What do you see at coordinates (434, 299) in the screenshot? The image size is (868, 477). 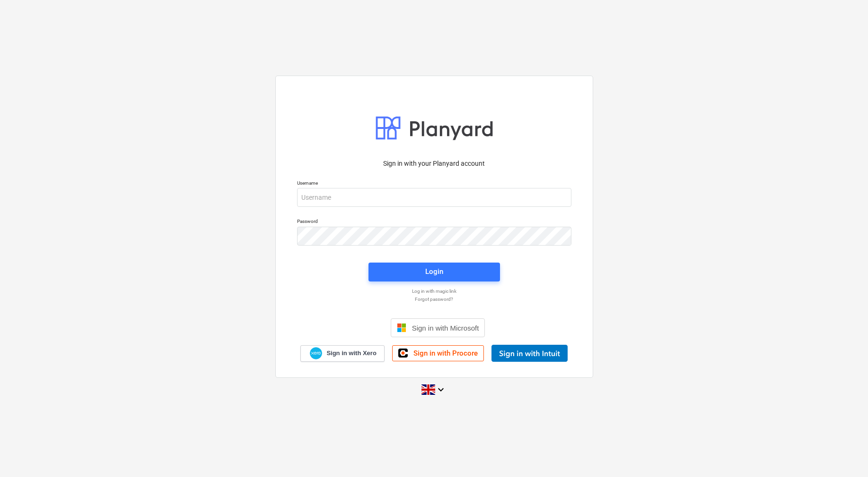 I see `p: Forgot password?` at bounding box center [434, 299].